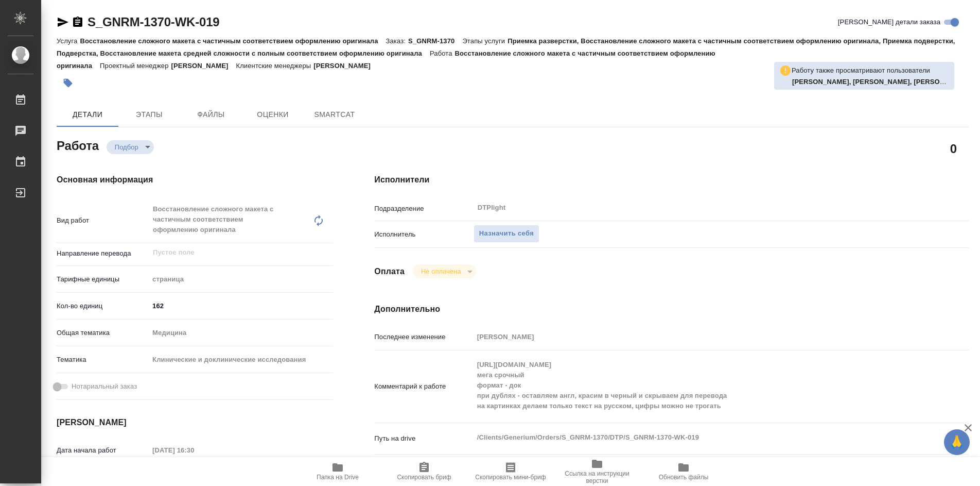 Image resolution: width=980 pixels, height=486 pixels. What do you see at coordinates (424, 439) in the screenshot?
I see `p: Путь на drive` at bounding box center [424, 439].